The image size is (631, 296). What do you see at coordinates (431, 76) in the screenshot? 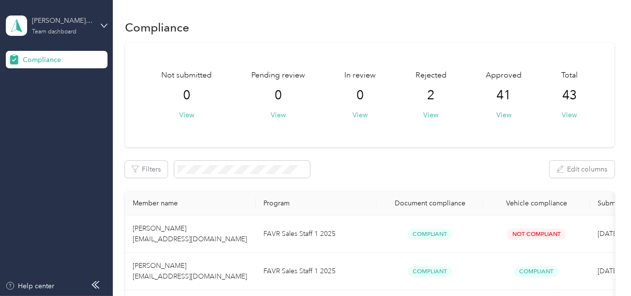
I see `span: Rejected` at bounding box center [431, 76].